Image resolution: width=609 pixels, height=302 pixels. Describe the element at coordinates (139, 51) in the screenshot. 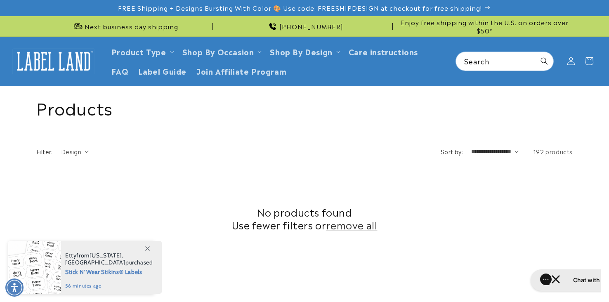

I see `a: Product Type` at that location.